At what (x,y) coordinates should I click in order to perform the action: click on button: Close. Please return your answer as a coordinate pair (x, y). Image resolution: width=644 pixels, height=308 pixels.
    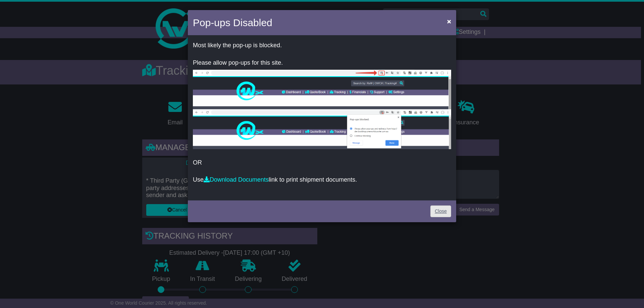
    Looking at the image, I should click on (450, 21).